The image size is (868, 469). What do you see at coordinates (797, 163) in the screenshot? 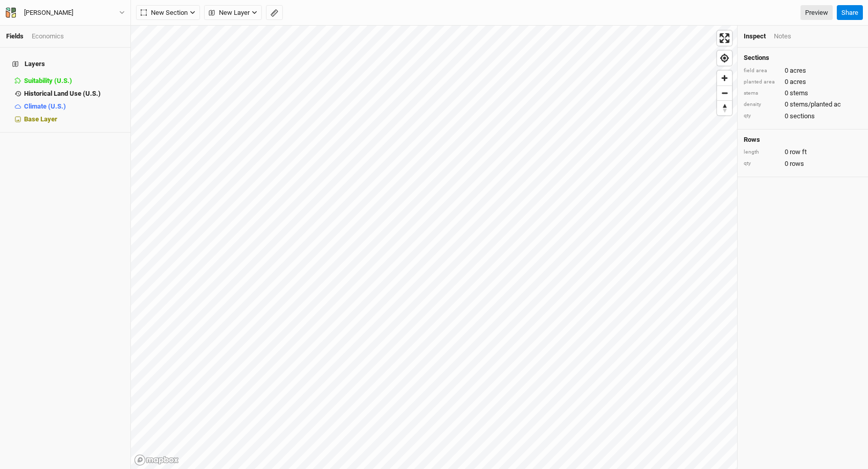
I see `span: rows` at bounding box center [797, 163].